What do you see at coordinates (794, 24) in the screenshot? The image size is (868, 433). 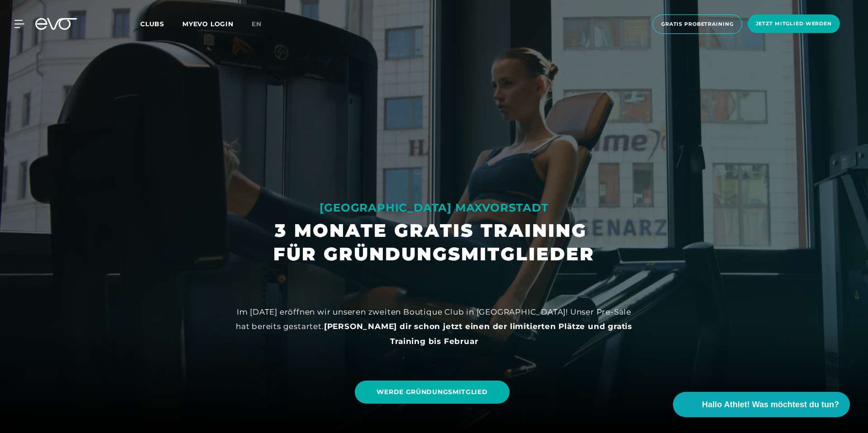 I see `a: Jetzt Mitglied werden` at bounding box center [794, 24].